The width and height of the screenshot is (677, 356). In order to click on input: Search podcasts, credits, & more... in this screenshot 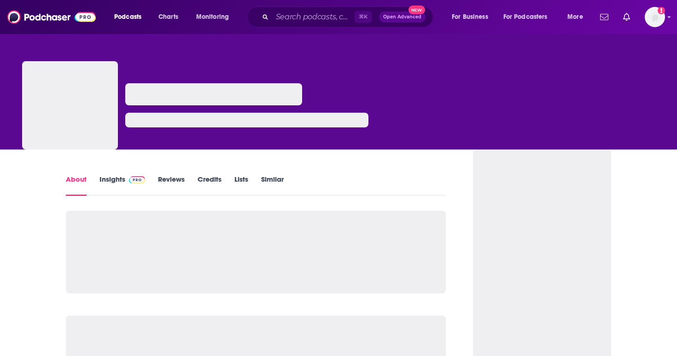, I will do `click(313, 17)`.